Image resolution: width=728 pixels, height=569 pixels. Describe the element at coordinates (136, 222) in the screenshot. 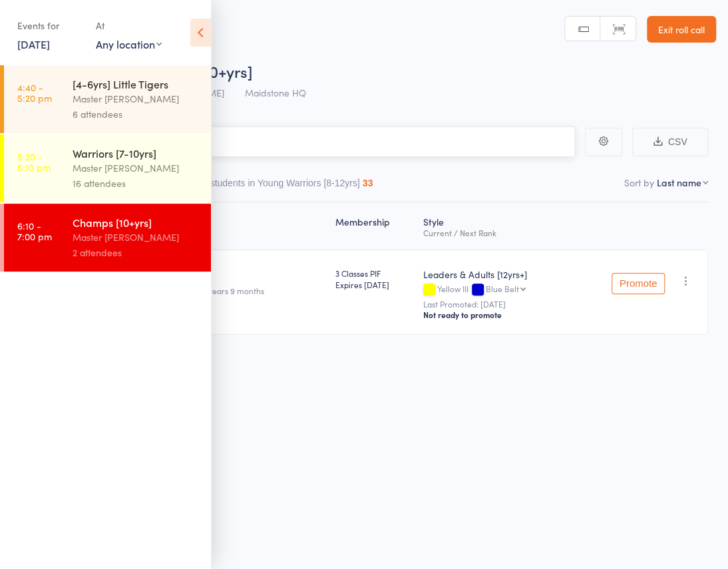

I see `div: Champs [10+yrs]` at that location.